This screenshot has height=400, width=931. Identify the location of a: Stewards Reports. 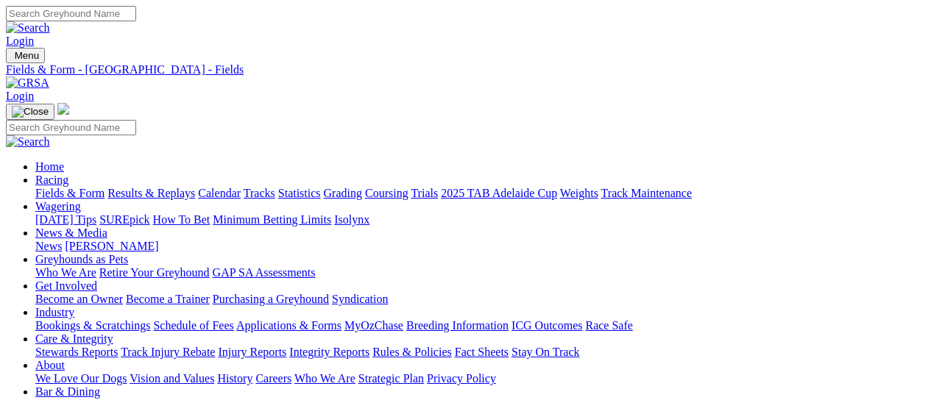
(77, 352).